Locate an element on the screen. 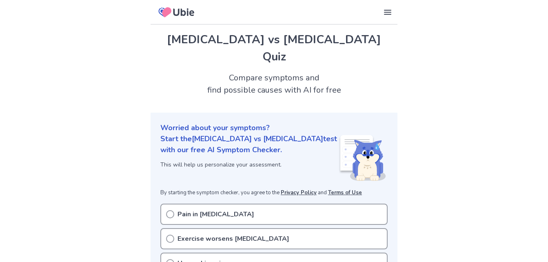 The height and width of the screenshot is (262, 548). a: Terms of Use is located at coordinates (345, 193).